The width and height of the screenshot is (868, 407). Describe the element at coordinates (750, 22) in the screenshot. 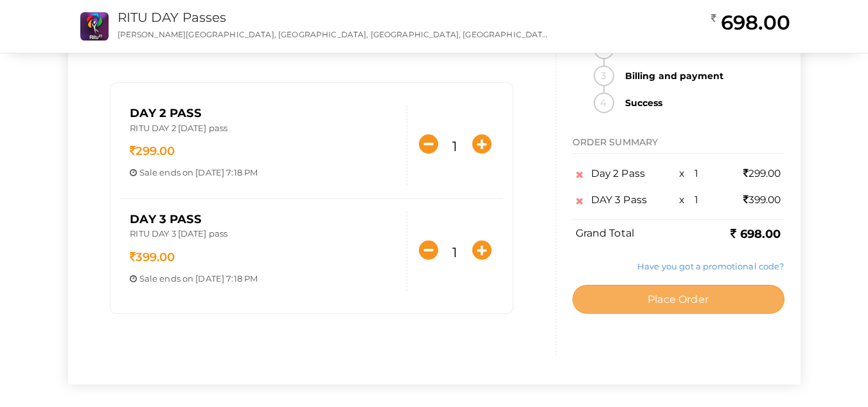

I see `h2: 698.00` at that location.